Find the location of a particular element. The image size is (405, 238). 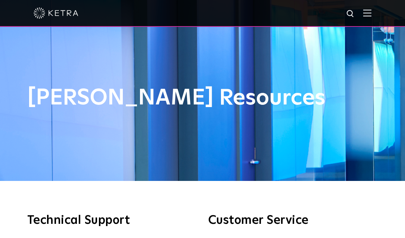

img: ketra-logo-2019-white is located at coordinates (56, 13).